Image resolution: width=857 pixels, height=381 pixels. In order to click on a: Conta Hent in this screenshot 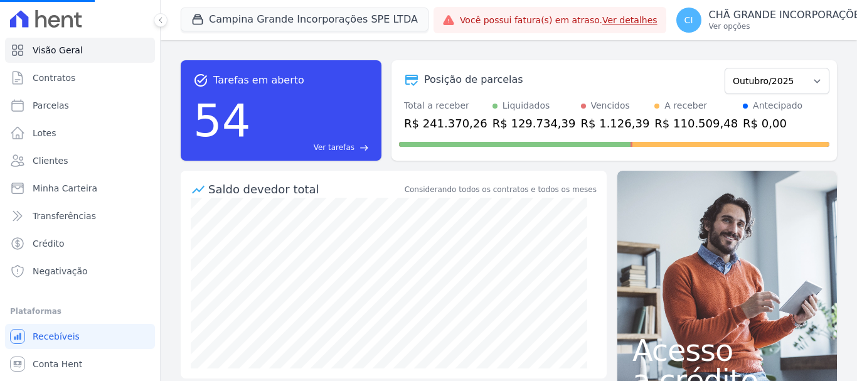, I will do `click(80, 364)`.